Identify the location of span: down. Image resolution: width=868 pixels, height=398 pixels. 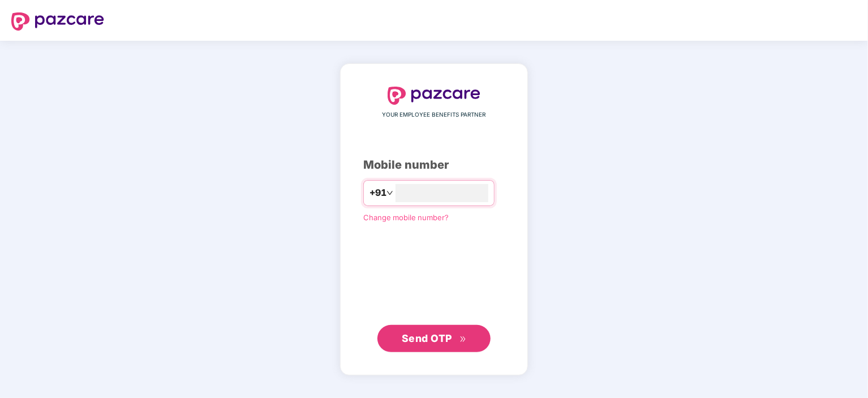
(389, 193).